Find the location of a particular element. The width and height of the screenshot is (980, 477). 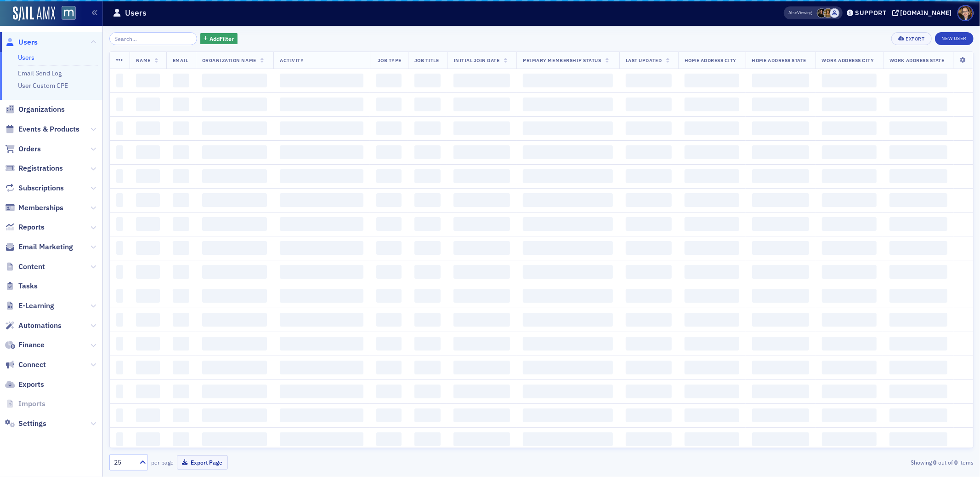

span: Connect is located at coordinates (32, 365).